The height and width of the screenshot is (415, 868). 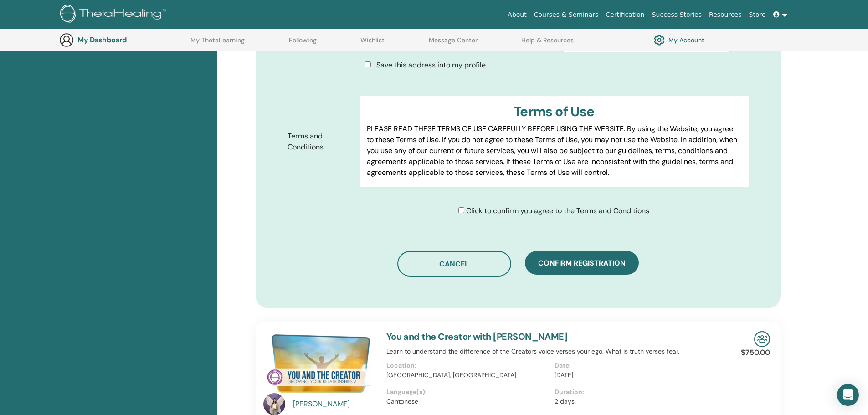 I want to click on p: Location:, so click(x=468, y=365).